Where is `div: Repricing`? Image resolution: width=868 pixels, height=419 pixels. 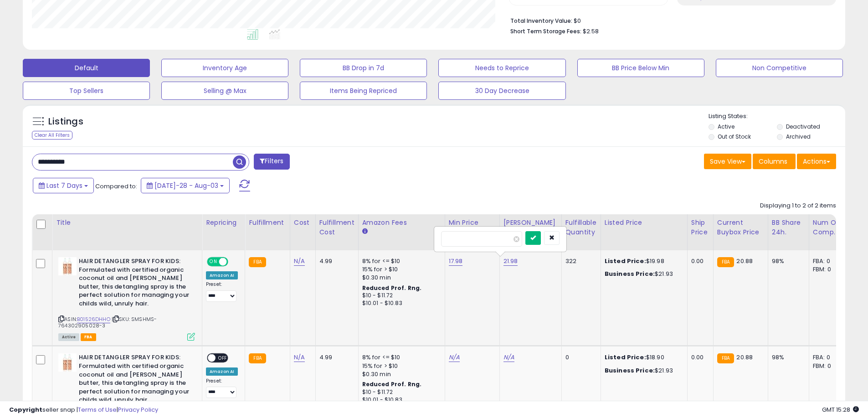 div: Repricing is located at coordinates (223, 223).